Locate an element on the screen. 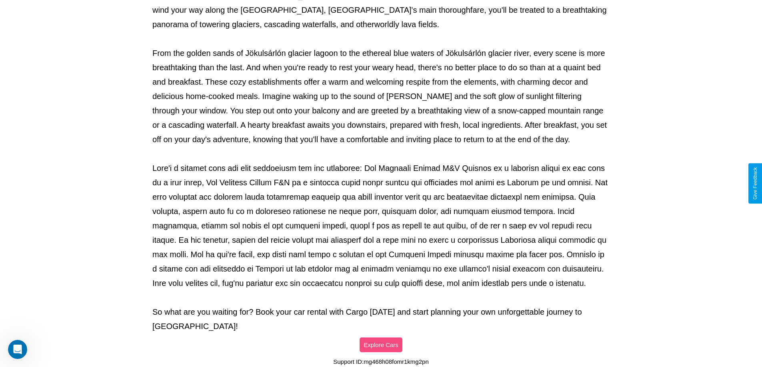  p: Support ID: mg468h08fomr1kmg2pn is located at coordinates (381, 362).